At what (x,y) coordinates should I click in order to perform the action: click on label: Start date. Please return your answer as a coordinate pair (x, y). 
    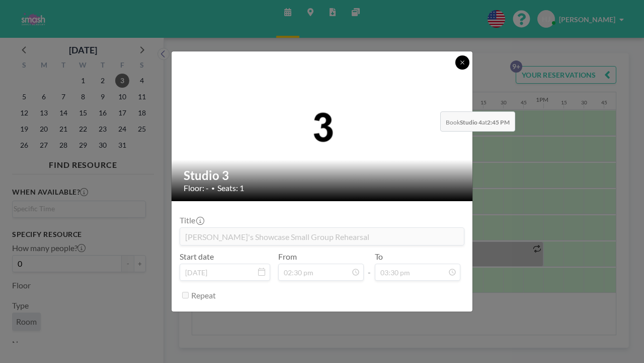
    Looking at the image, I should click on (197, 257).